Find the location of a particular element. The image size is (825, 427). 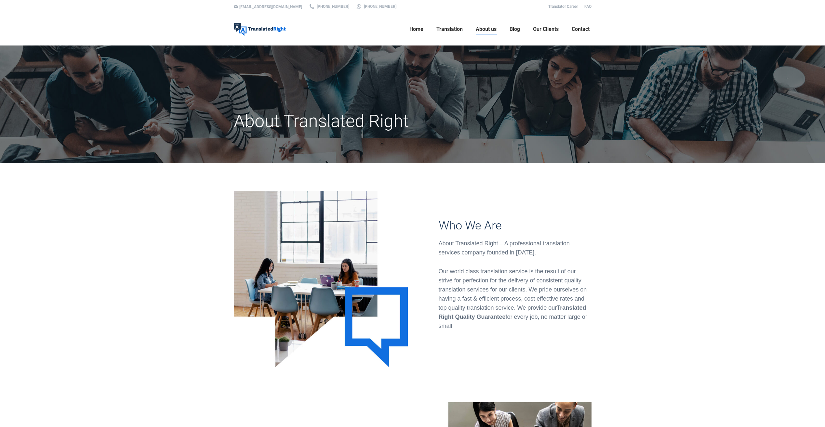

a: Blog is located at coordinates (514, 29).